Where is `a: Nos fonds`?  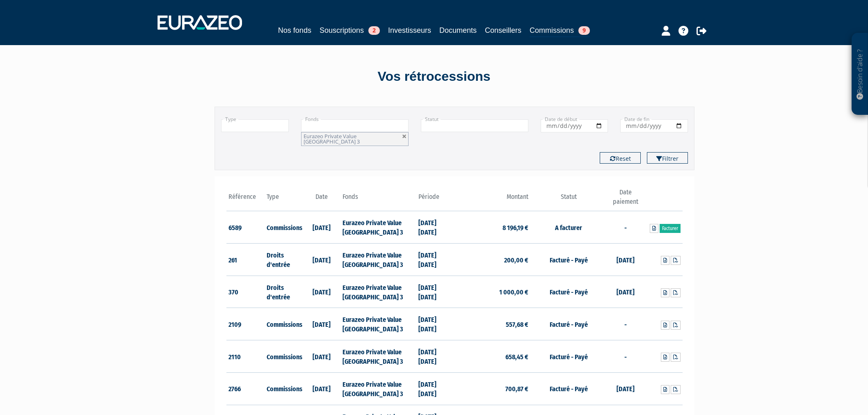
a: Nos fonds is located at coordinates (294, 30).